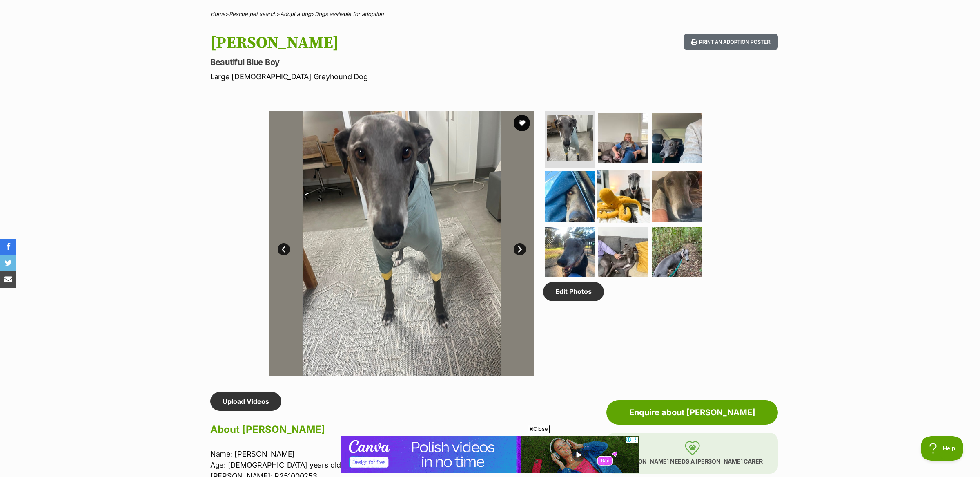  I want to click on a: Rescue pet search, so click(253, 14).